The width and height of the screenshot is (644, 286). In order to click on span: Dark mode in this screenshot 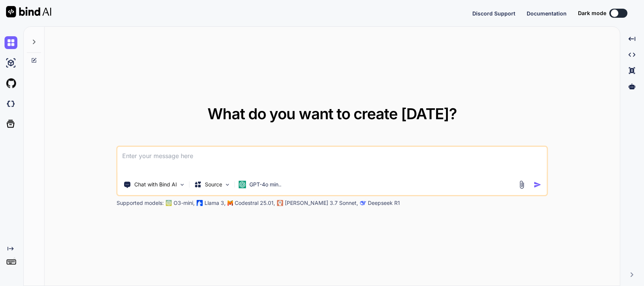, I will do `click(592, 13)`.